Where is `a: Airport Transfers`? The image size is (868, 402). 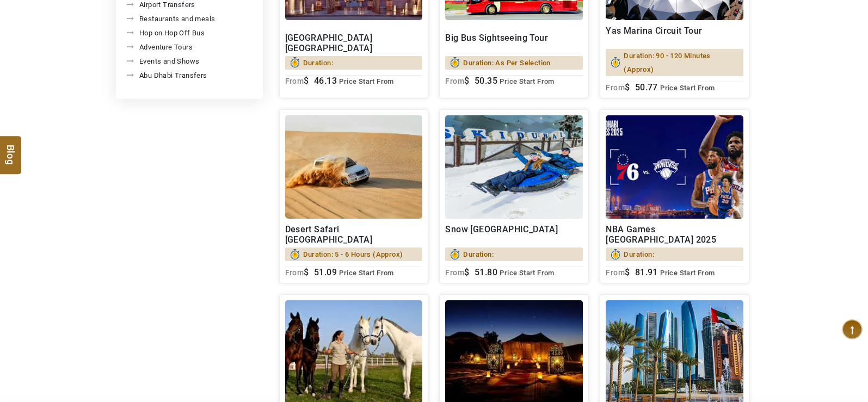
a: Airport Transfers is located at coordinates (167, 4).